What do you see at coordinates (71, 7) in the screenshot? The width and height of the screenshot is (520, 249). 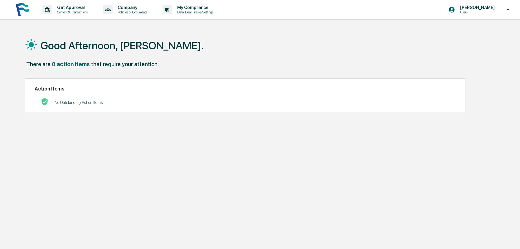 I see `p: Get Approval` at bounding box center [71, 7].